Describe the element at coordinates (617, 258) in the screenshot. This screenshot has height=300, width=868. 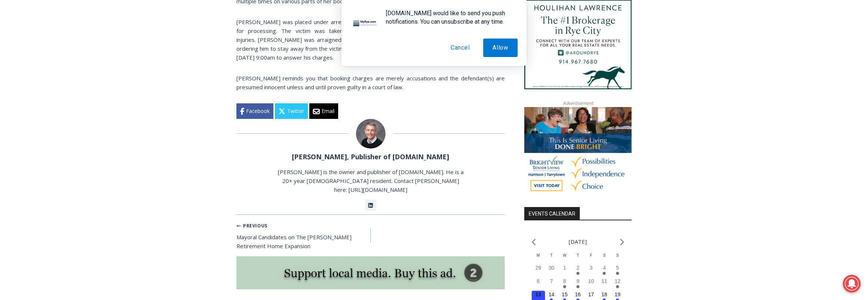
I see `div: Sunday` at that location.